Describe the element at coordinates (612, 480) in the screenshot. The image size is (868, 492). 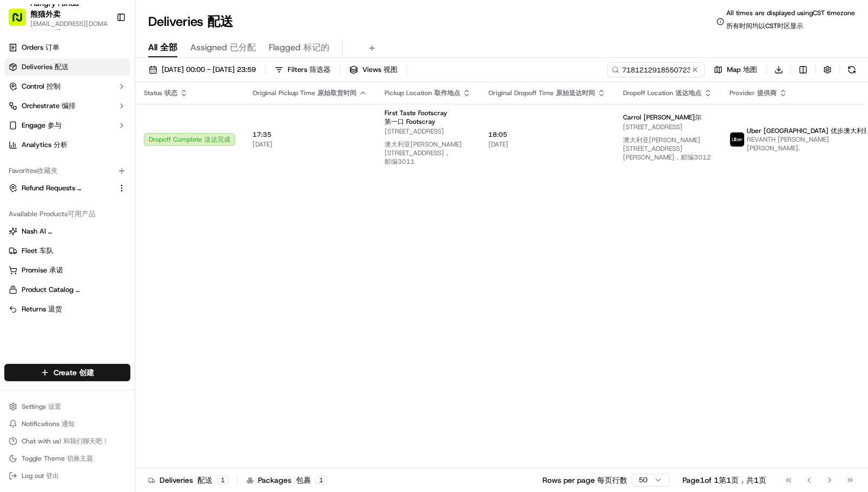
I see `span: 每页行数` at that location.